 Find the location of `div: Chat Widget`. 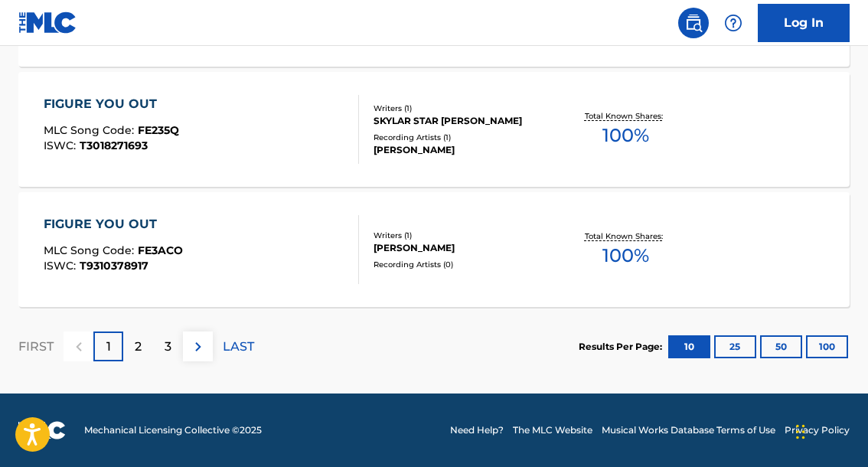

div: Chat Widget is located at coordinates (830, 430).